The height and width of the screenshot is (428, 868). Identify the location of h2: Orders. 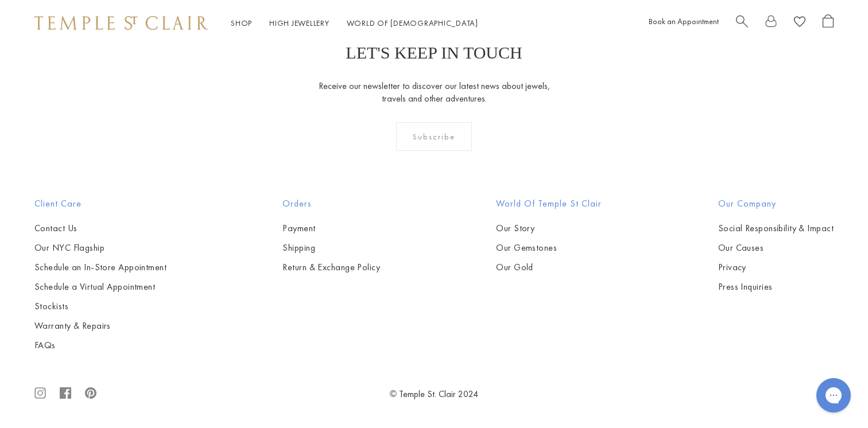
(331, 204).